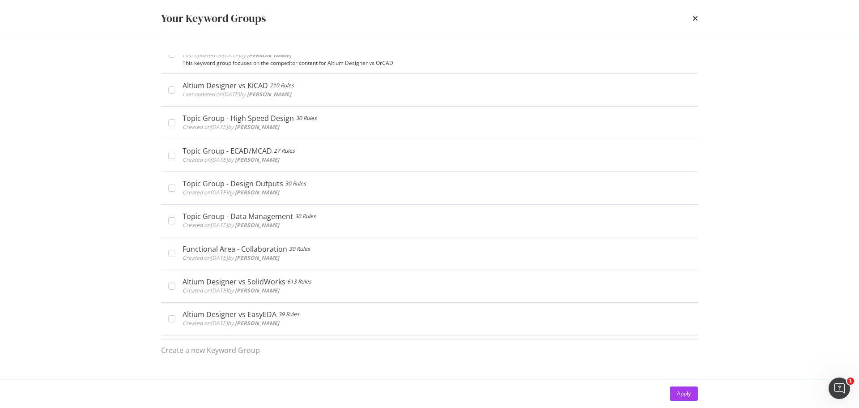  Describe the element at coordinates (238, 216) in the screenshot. I see `div: Topic Group - Data Management` at that location.